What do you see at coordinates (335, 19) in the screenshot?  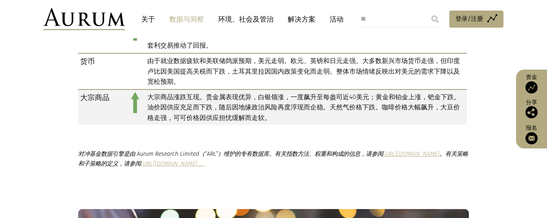 I see `a: 活动` at bounding box center [335, 19].